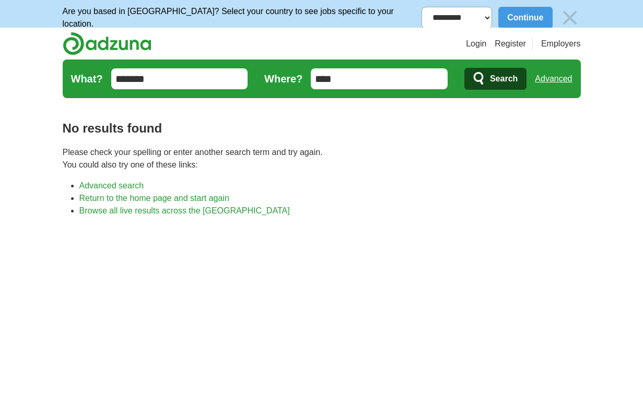 This screenshot has height=393, width=643. What do you see at coordinates (495, 79) in the screenshot?
I see `button: Search` at bounding box center [495, 79].